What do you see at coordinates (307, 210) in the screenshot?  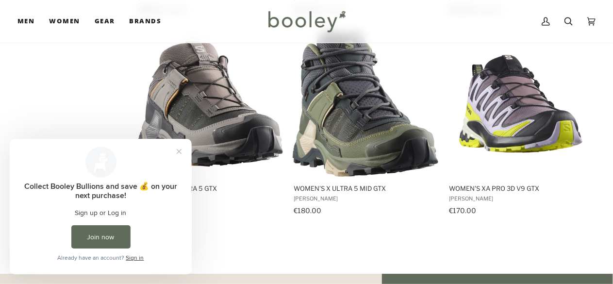 I see `span: €180.00` at bounding box center [307, 210].